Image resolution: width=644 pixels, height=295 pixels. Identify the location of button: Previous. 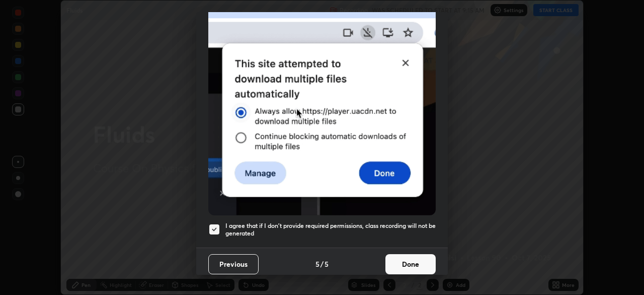
(234, 264).